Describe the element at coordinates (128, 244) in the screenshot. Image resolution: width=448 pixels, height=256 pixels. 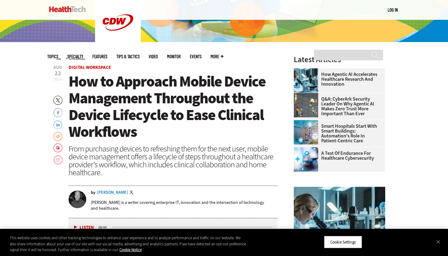
I see `div: This website uses cookies and other tracking technologies to enhance user experience and to analy...` at that location.